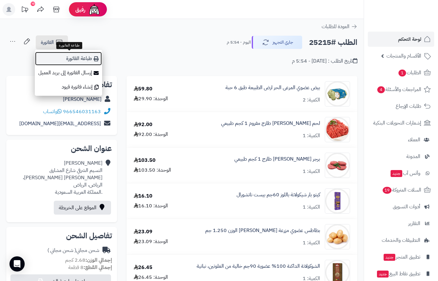 The height and width of the screenshot is (281, 438). Describe the element at coordinates (337, 237) in the screenshot. I see `img: 1716597263-xeM9xGoUONr60RPTXgViVQ6UZ3ptNP8kYREKWBhT-90x90.png` at that location.